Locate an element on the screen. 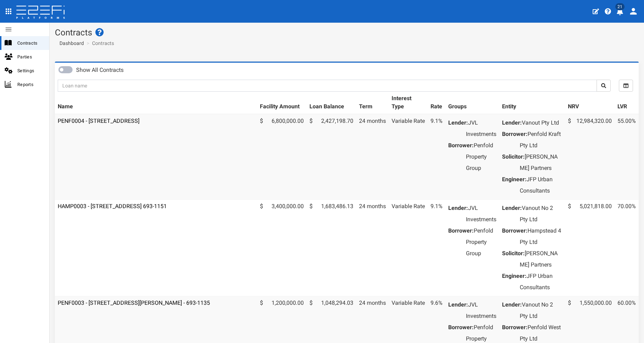 The height and width of the screenshot is (343, 644). td: 6,800,000.00 is located at coordinates (282, 157).